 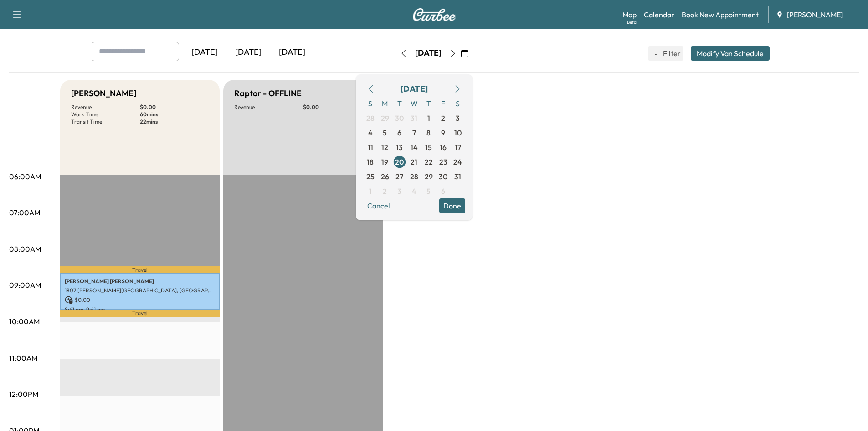 I want to click on button: Filter, so click(x=665, y=54).